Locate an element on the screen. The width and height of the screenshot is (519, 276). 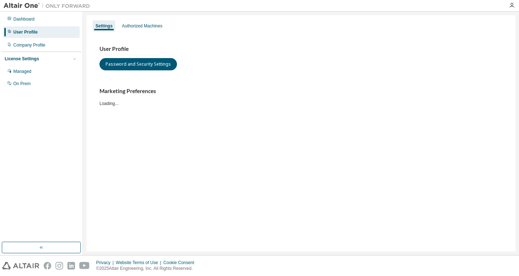
div: On Prem is located at coordinates (22, 84).